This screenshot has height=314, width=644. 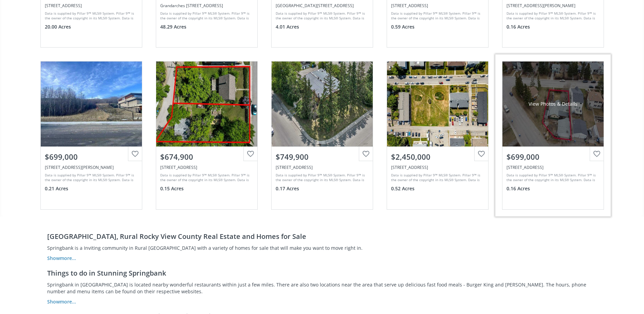 What do you see at coordinates (438, 167) in the screenshot?
I see `div: 4320 75 Street NW, Calgary, AB T3K 2P7` at bounding box center [438, 167].